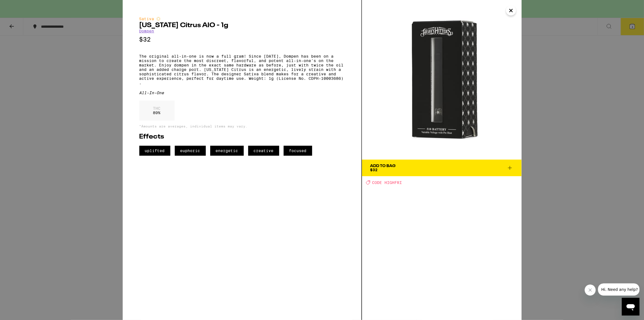  I want to click on span: Hi. Need any help?, so click(22, 6).